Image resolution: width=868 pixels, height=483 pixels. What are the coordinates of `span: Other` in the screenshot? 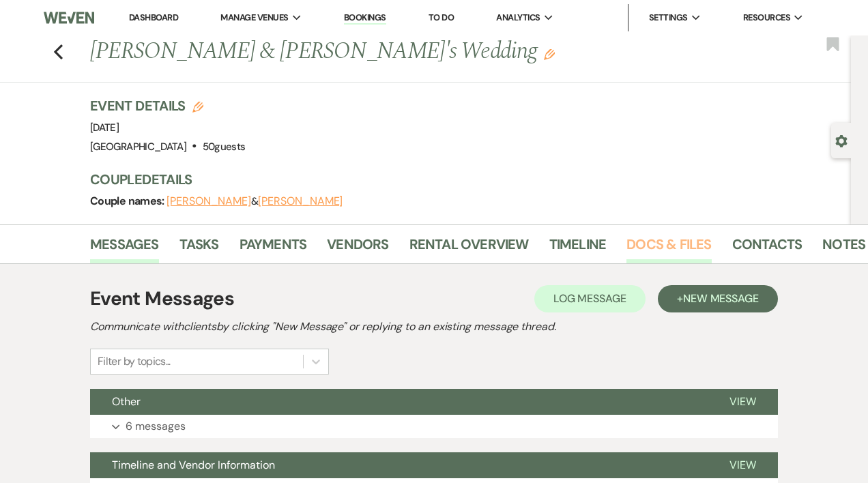 It's located at (126, 402).